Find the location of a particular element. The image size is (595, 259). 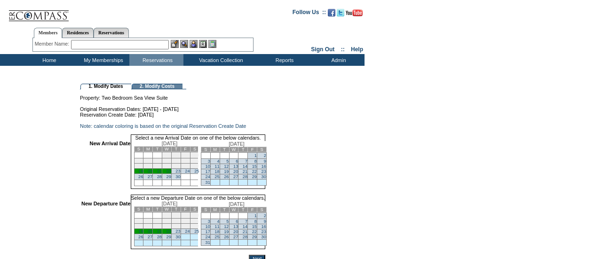

a: Reservations is located at coordinates (111, 32).